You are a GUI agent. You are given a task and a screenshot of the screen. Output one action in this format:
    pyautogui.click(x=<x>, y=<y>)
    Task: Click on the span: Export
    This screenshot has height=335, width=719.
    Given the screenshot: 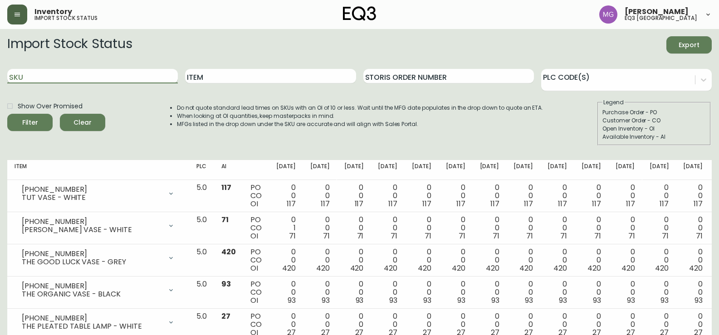 What is the action you would take?
    pyautogui.click(x=689, y=45)
    